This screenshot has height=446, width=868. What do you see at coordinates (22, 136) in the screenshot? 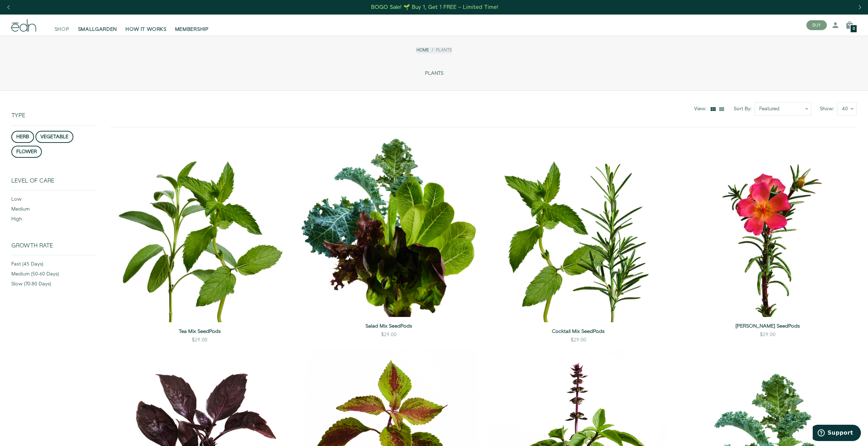
I see `button: herb` at bounding box center [22, 136].